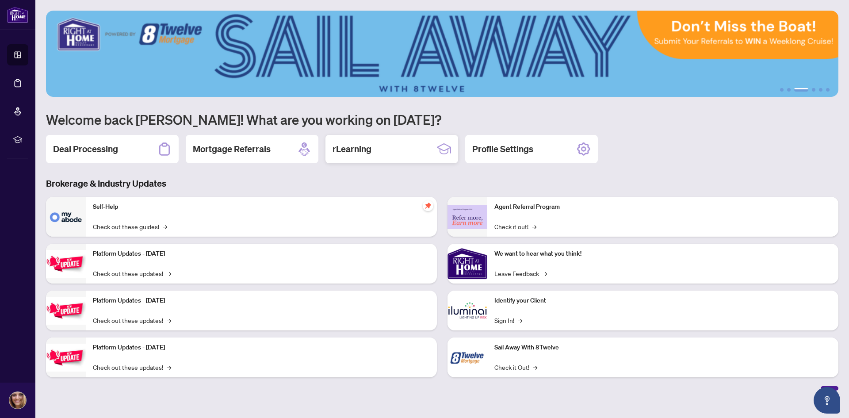 The width and height of the screenshot is (849, 418). What do you see at coordinates (789, 90) in the screenshot?
I see `button: 2` at bounding box center [789, 90].